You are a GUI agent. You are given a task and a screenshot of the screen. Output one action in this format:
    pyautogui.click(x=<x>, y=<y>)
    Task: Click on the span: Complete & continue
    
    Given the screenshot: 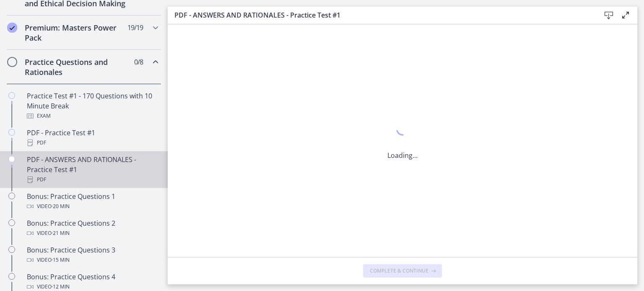 What is the action you would take?
    pyautogui.click(x=399, y=271)
    